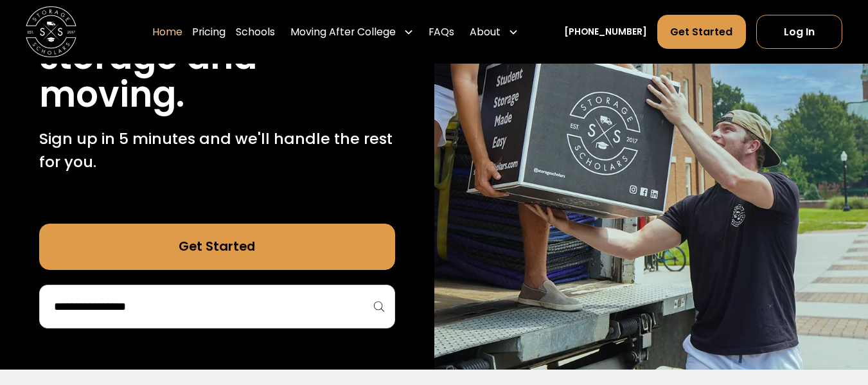 The image size is (868, 385). I want to click on a: home, so click(51, 31).